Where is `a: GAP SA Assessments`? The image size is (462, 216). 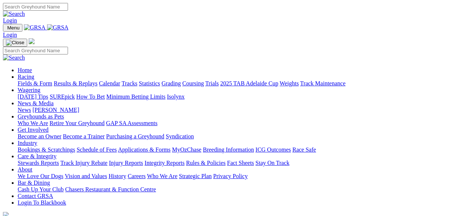 a: GAP SA Assessments is located at coordinates (132, 123).